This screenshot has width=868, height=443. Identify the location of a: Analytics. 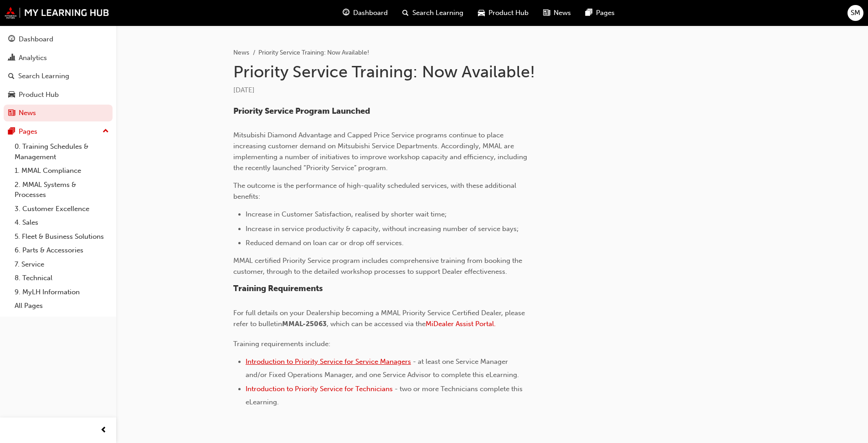
(58, 58).